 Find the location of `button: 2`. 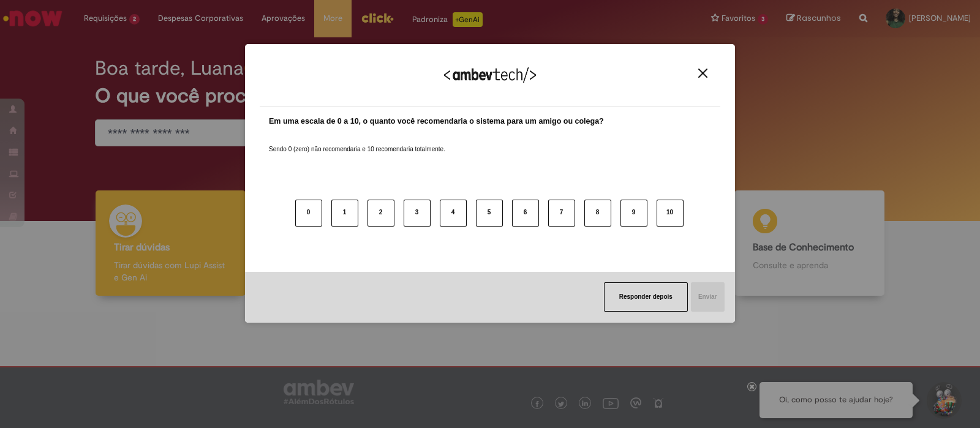

button: 2 is located at coordinates (381, 213).